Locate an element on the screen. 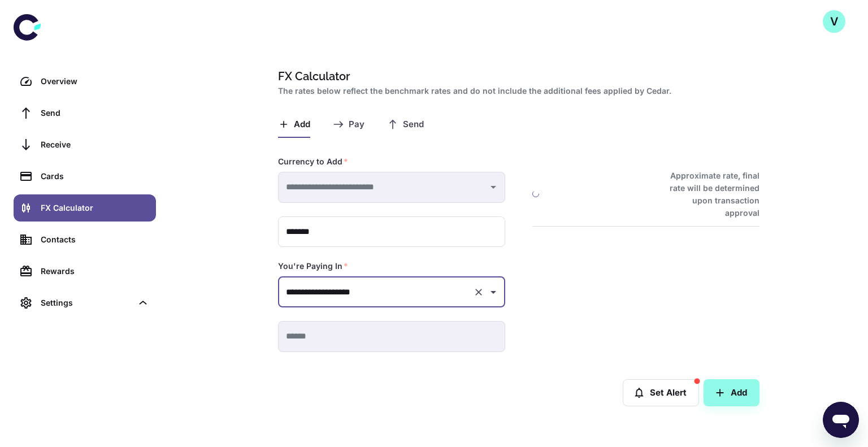 The width and height of the screenshot is (868, 447). h1: FX Calculator is located at coordinates (517, 76).